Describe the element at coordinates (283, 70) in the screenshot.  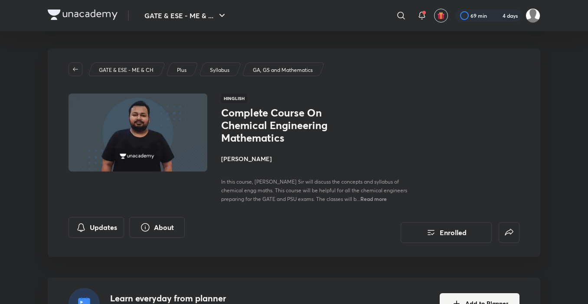
I see `p: GA, GS and Mathematics` at that location.